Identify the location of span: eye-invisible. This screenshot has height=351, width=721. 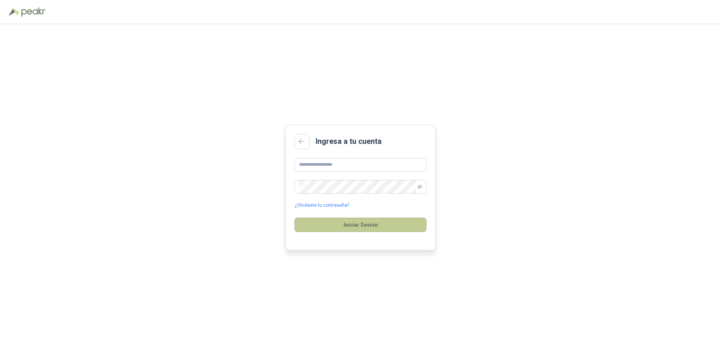
(420, 187).